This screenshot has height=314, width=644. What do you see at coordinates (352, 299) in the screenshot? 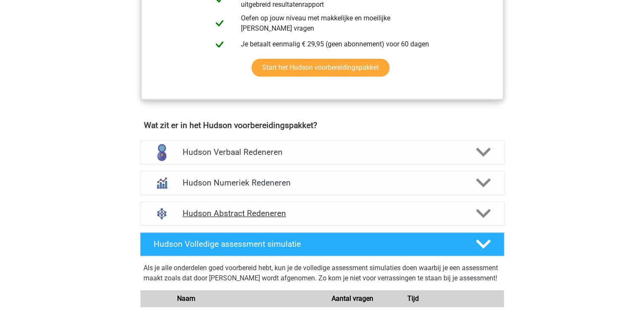
I see `div: Aantal vragen` at bounding box center [352, 299].